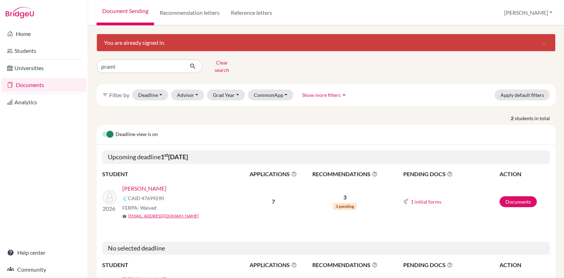  What do you see at coordinates (110, 197) in the screenshot?
I see `img: Majumdar, Pramit` at bounding box center [110, 197].